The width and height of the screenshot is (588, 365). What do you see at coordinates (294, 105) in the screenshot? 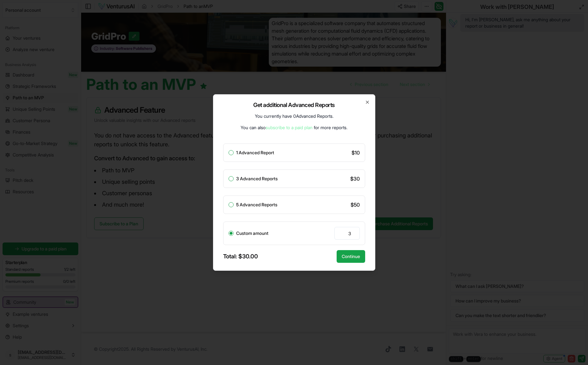
I see `h2: Get additional Advanced Reports` at bounding box center [294, 105].